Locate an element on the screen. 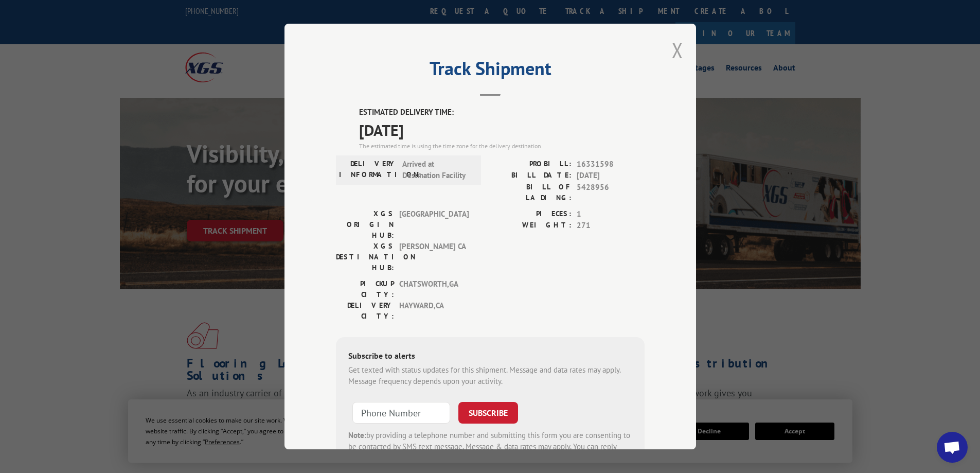 The height and width of the screenshot is (473, 980). label: WEIGHT: is located at coordinates (531, 226).